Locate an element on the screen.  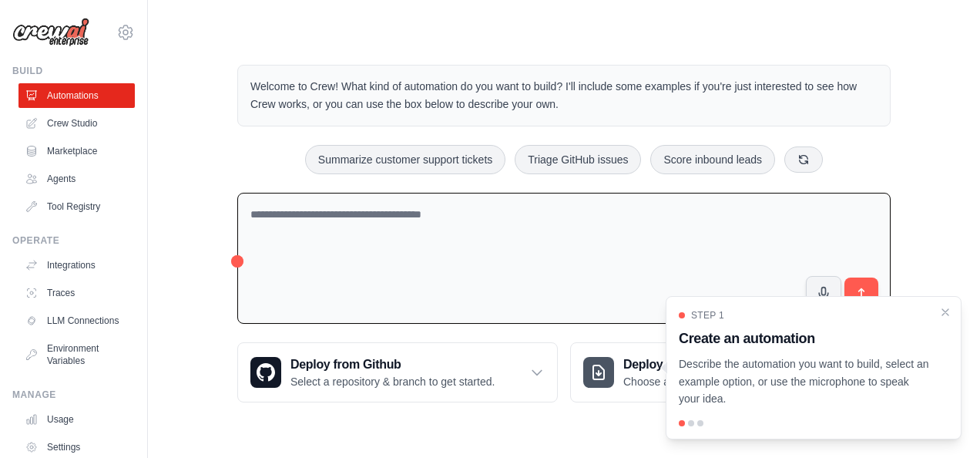
button: Summarize customer support tickets is located at coordinates (405, 160).